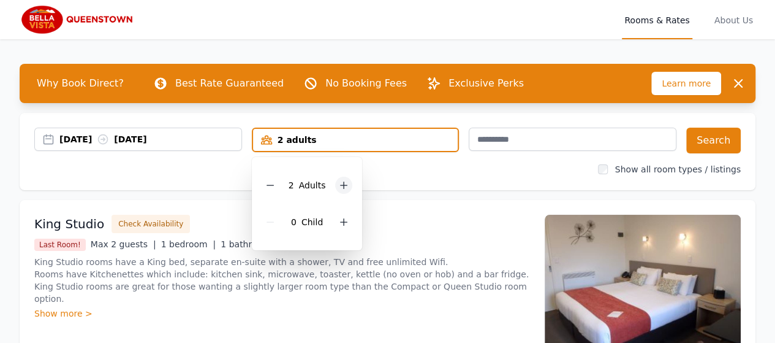  I want to click on span: Why Book Direct?, so click(80, 83).